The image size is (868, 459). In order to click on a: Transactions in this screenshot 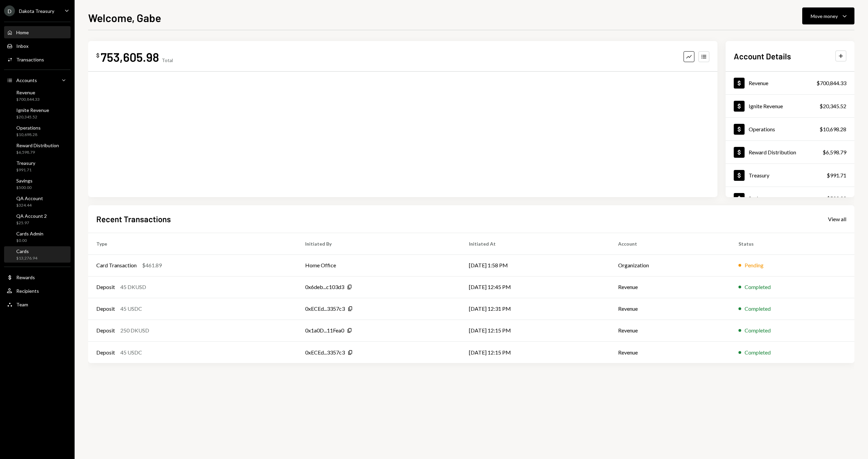, I will do `click(37, 60)`.